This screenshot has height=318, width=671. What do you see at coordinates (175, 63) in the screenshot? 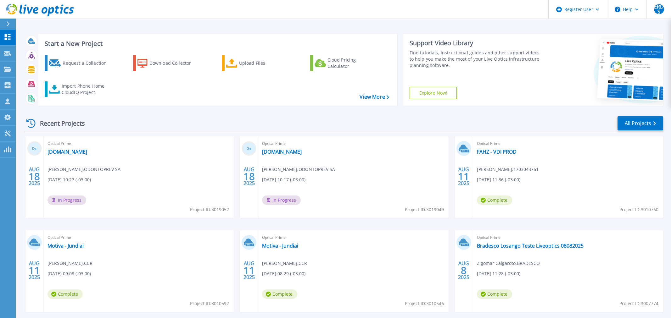
I see `div: Download Collector` at bounding box center [175, 63].